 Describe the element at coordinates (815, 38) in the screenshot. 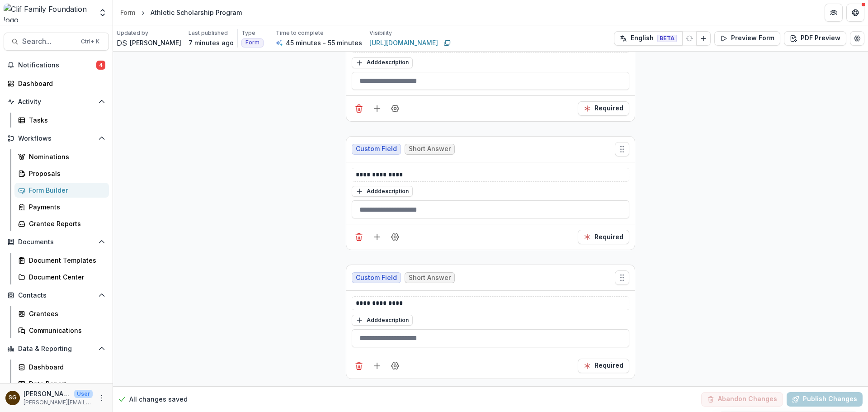

I see `button: PDF Preview` at that location.